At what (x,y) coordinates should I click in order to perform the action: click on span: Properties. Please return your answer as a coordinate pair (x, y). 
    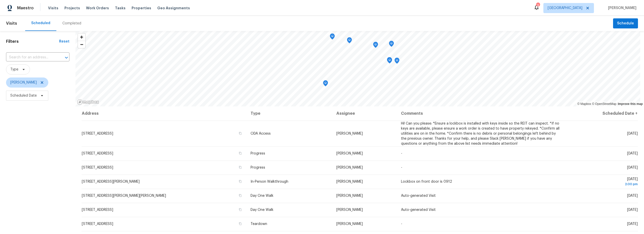
    Looking at the image, I should click on (141, 8).